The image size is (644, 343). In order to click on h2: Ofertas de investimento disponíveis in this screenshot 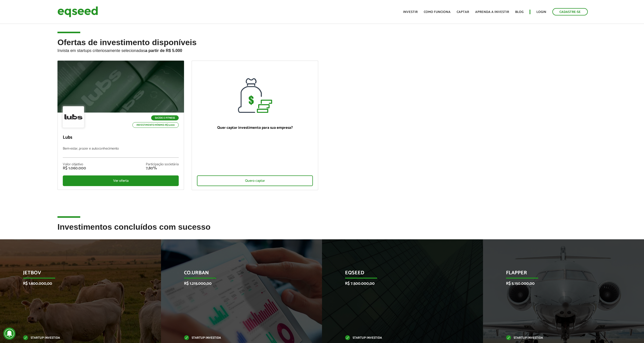, I will do `click(322, 49)`.